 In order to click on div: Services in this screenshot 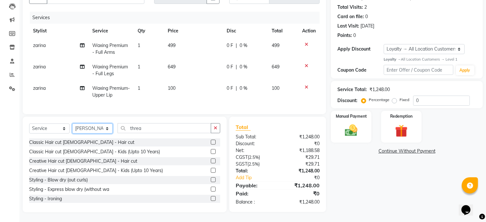, I will do `click(177, 17)`.